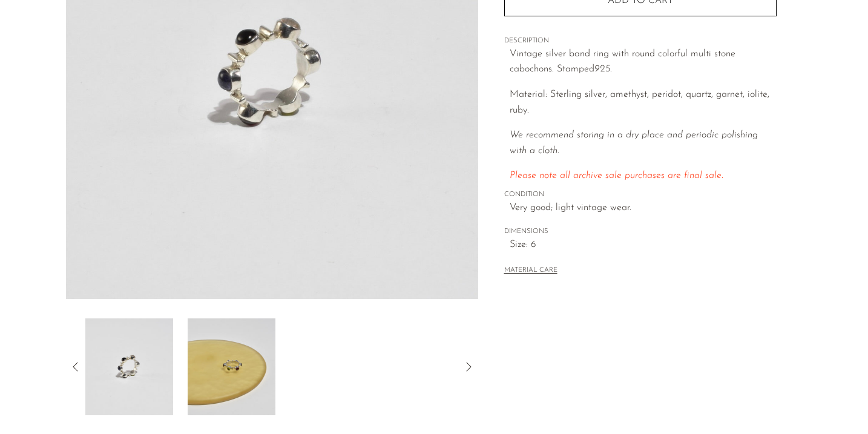 This screenshot has height=434, width=868. I want to click on span: Size: 6, so click(643, 245).